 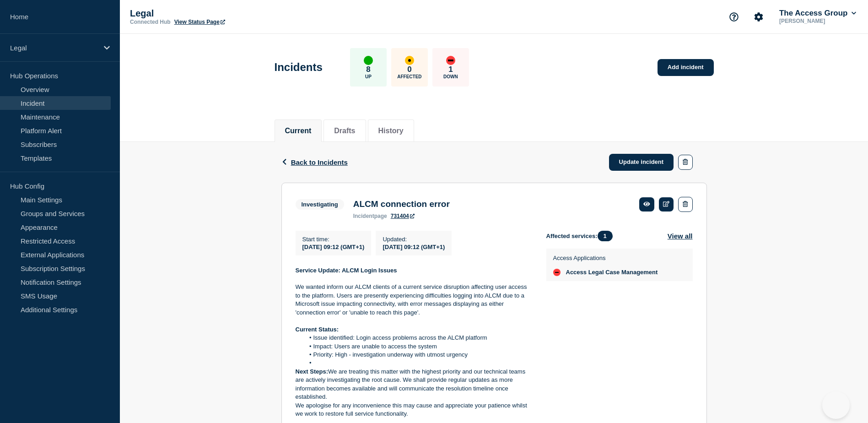 What do you see at coordinates (450, 70) in the screenshot?
I see `p: 1` at bounding box center [450, 70].